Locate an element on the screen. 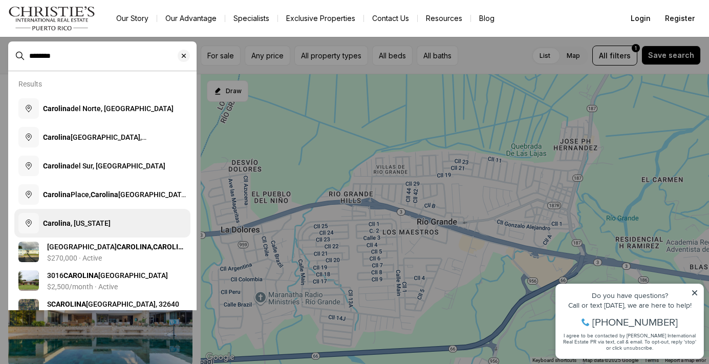 This screenshot has width=709, height=364. a: Resources is located at coordinates (444, 18).